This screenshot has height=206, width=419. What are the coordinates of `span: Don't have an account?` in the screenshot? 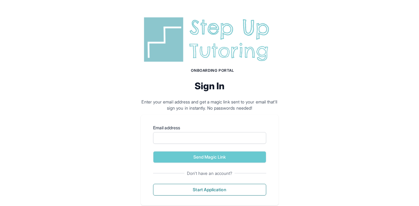 It's located at (210, 173).